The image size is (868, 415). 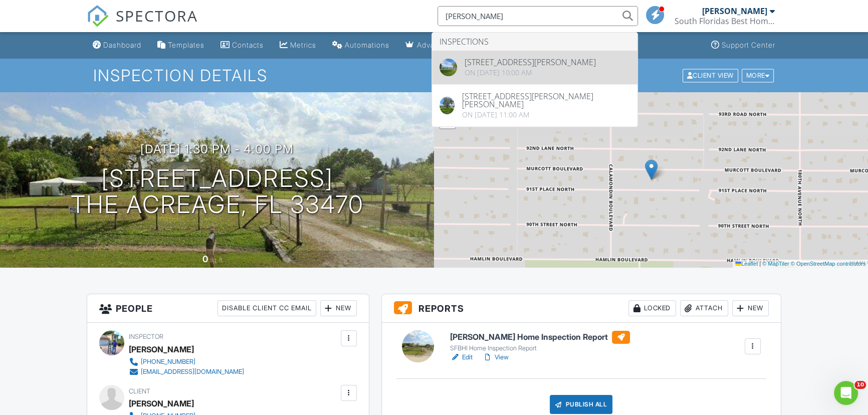 What do you see at coordinates (435, 45) in the screenshot?
I see `div: Advanced` at bounding box center [435, 45].